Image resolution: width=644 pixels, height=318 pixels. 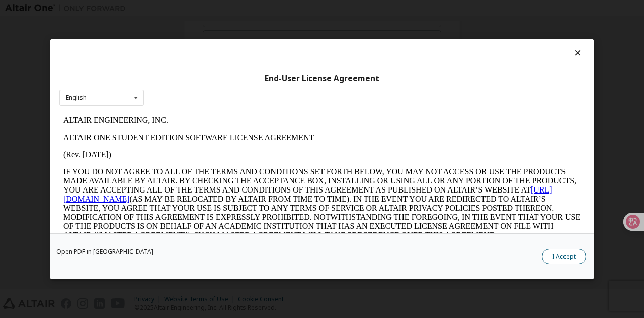 I want to click on div: English, so click(x=76, y=98).